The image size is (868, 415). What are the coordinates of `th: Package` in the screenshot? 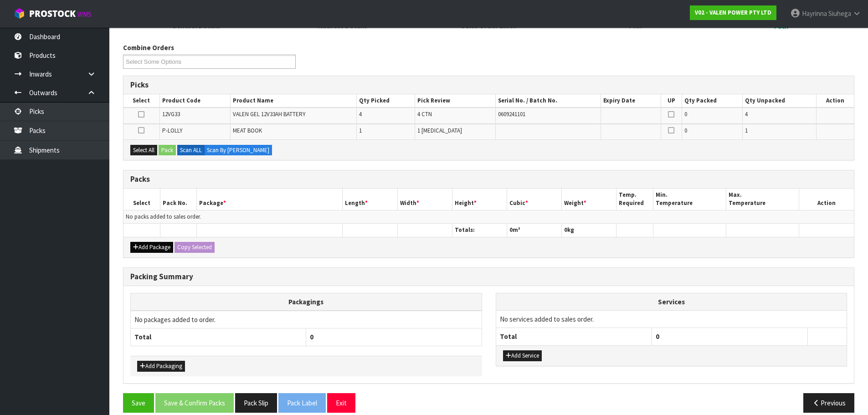 It's located at (270, 199).